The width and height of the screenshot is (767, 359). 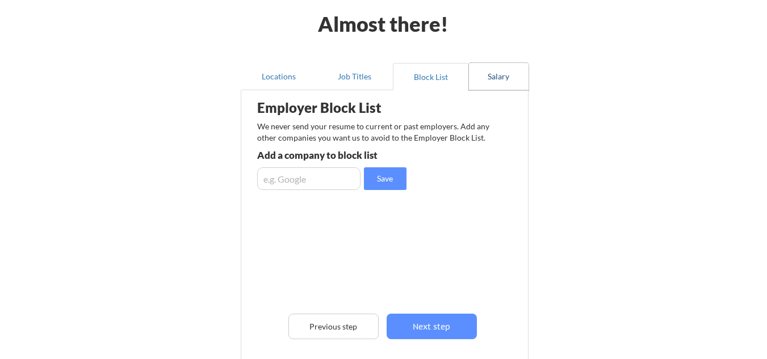 What do you see at coordinates (333, 326) in the screenshot?
I see `button: Previous step` at bounding box center [333, 326].